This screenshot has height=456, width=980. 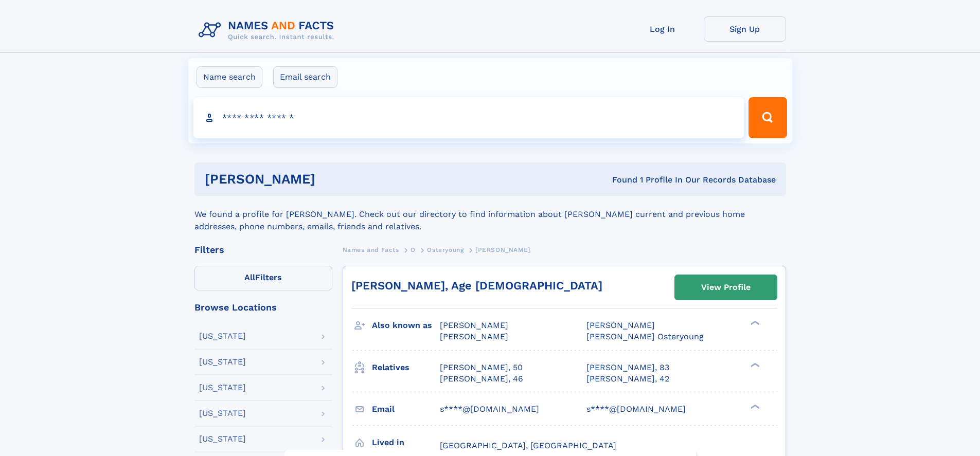 I want to click on span: O, so click(x=413, y=250).